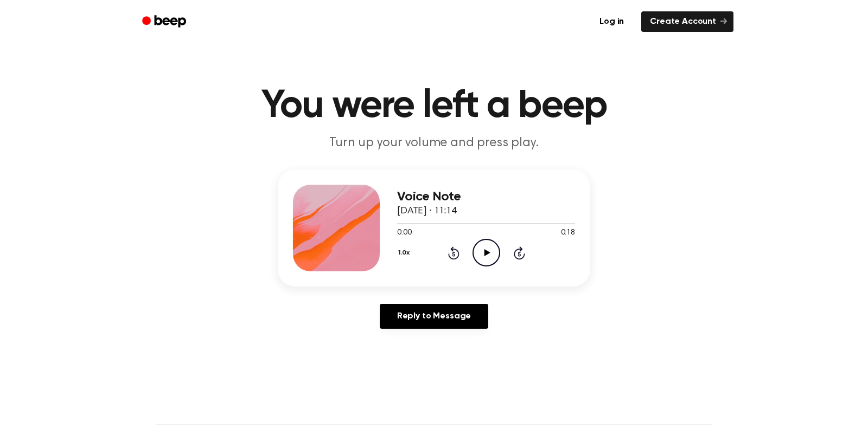 This screenshot has width=868, height=443. Describe the element at coordinates (434, 316) in the screenshot. I see `a: Reply to Message` at that location.